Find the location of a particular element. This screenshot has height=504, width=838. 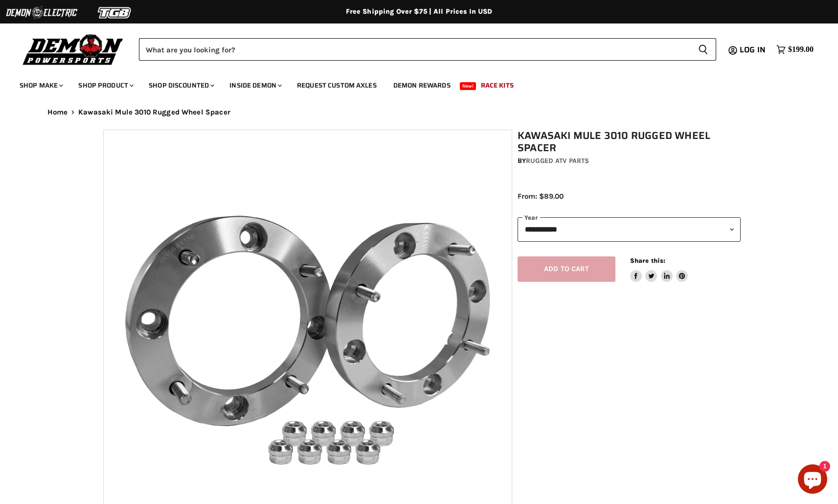

span: Kawasaki Mule 3010 Rugged Wheel Spacer is located at coordinates (154, 112).